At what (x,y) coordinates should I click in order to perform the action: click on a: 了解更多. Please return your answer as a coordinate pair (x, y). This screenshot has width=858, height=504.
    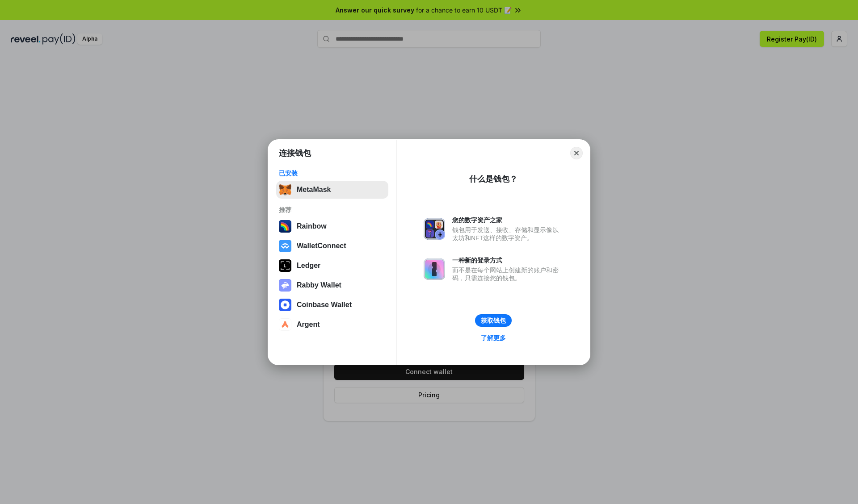
    Looking at the image, I should click on (493, 338).